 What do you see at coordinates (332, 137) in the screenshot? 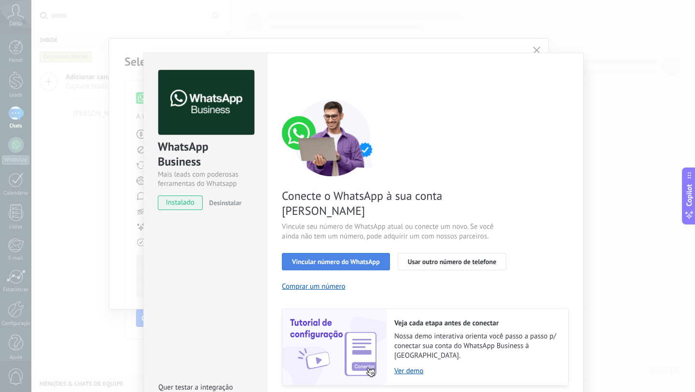
I see `img: connect number` at bounding box center [332, 137].